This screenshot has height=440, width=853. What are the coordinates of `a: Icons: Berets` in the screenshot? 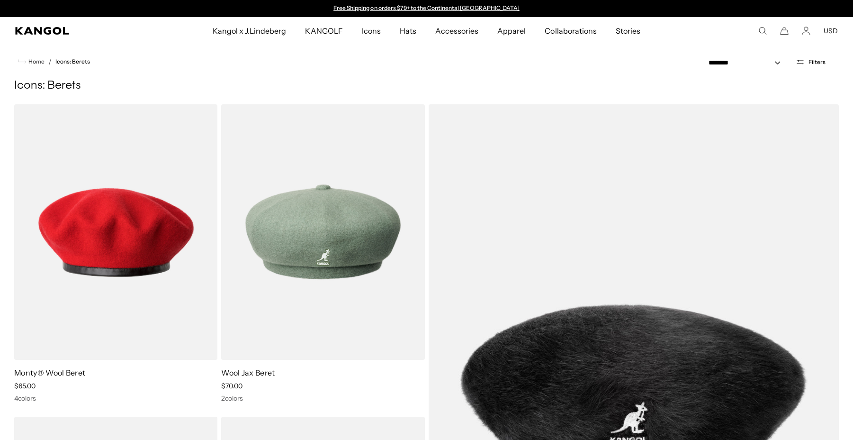 It's located at (73, 62).